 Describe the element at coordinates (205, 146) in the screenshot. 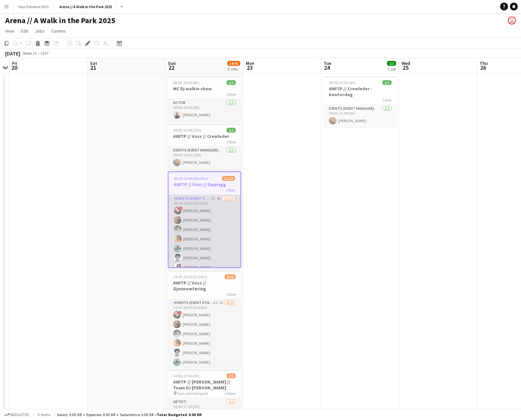

I see `div: 09:00-19:00 (10h)1/1AWITP // Voss // Crewleder1 RoleEvents (Event Manager)1/109:00-19:00 (10h)[PE...` at that location.